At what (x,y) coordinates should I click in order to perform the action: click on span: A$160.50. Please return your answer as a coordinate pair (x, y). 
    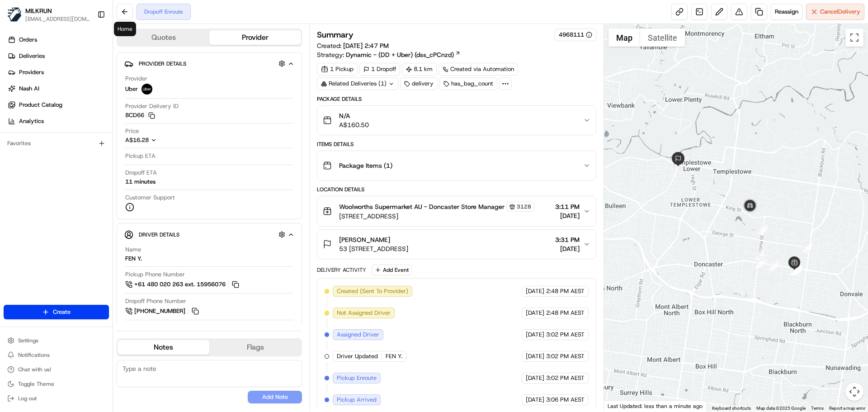
    Looking at the image, I should click on (354, 125).